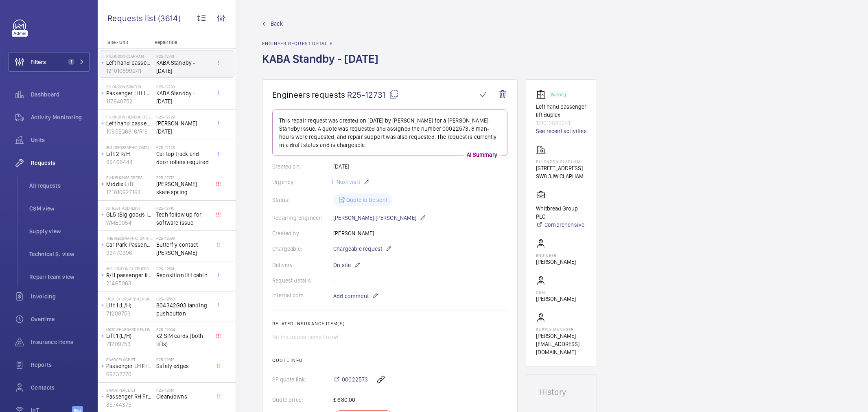 The width and height of the screenshot is (868, 412). What do you see at coordinates (60, 296) in the screenshot?
I see `span: Invoicing` at bounding box center [60, 296].